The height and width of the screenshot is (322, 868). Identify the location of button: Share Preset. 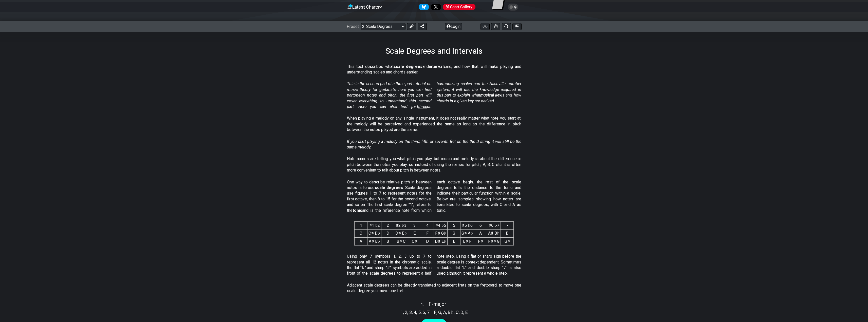
(422, 26).